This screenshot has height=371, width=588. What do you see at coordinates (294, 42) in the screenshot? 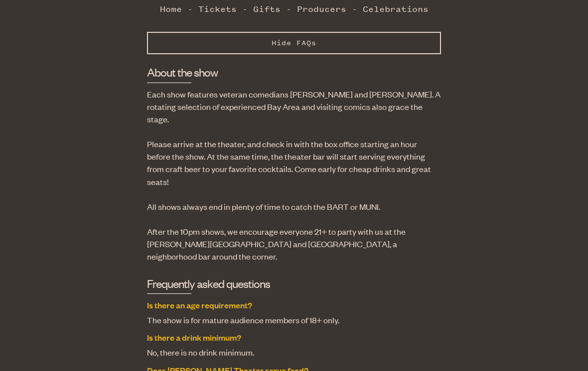
I see `span: Hide FAQs` at bounding box center [294, 42].